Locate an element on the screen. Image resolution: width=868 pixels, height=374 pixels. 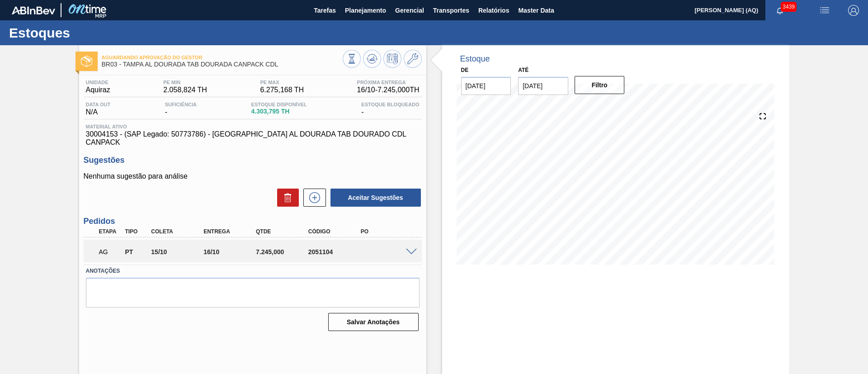
label: Anotações is located at coordinates (253, 271).